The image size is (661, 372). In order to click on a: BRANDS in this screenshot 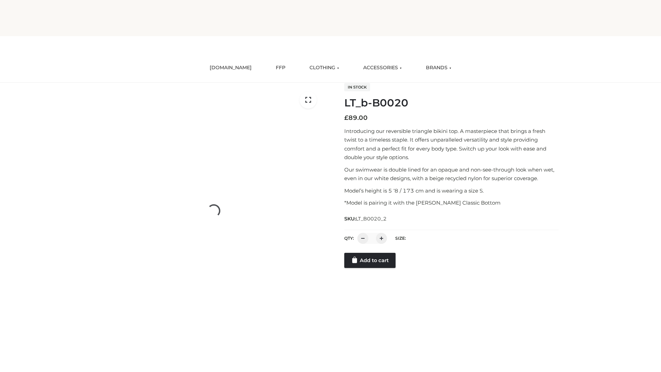, I will do `click(439, 68)`.